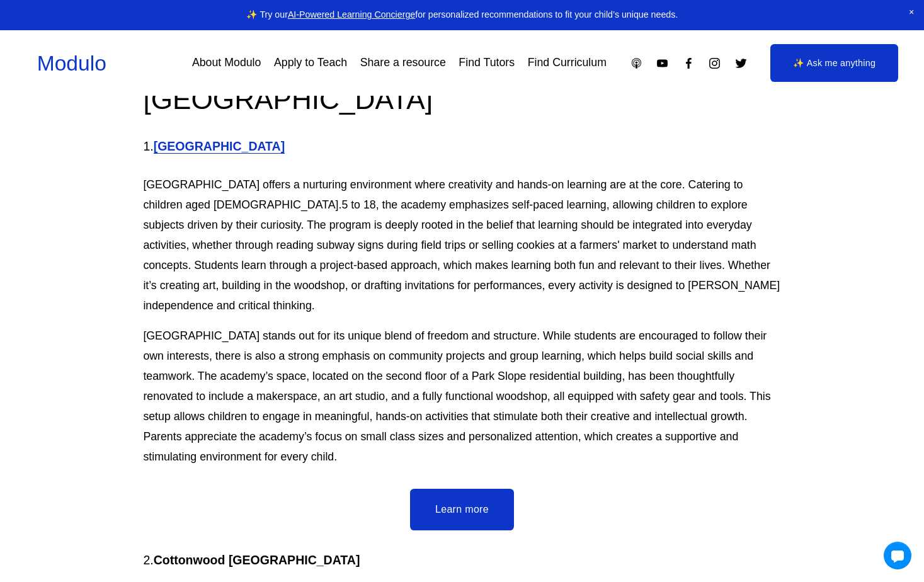 The image size is (924, 582). What do you see at coordinates (72, 63) in the screenshot?
I see `a: Modulo` at bounding box center [72, 63].